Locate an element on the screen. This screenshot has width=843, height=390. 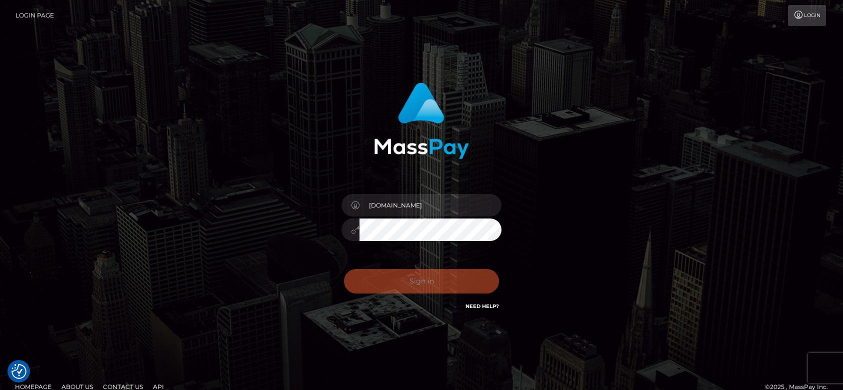
a: Login is located at coordinates (807, 15).